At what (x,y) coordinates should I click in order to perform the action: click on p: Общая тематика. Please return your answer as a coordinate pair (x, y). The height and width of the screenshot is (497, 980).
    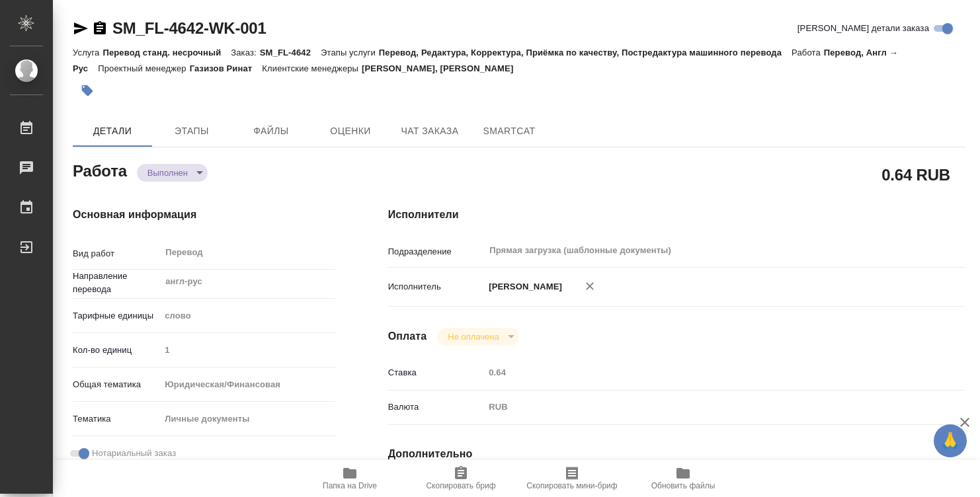
    Looking at the image, I should click on (116, 385).